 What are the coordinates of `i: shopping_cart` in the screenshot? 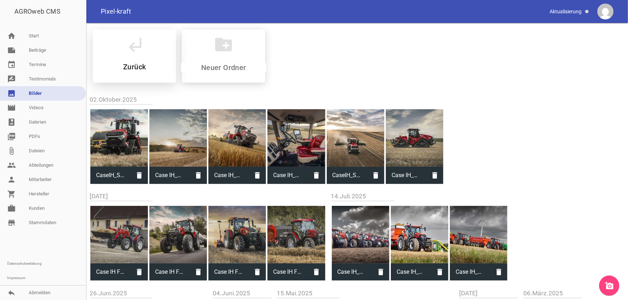 It's located at (12, 194).